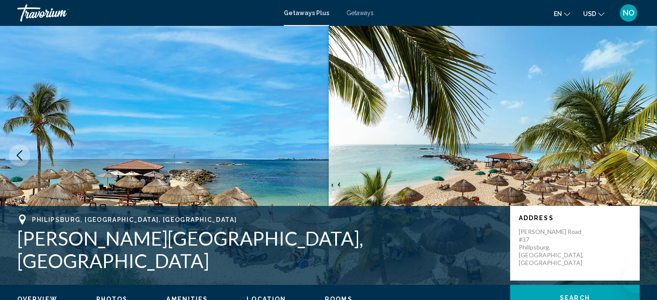 This screenshot has width=657, height=300. I want to click on a: Travorium, so click(146, 13).